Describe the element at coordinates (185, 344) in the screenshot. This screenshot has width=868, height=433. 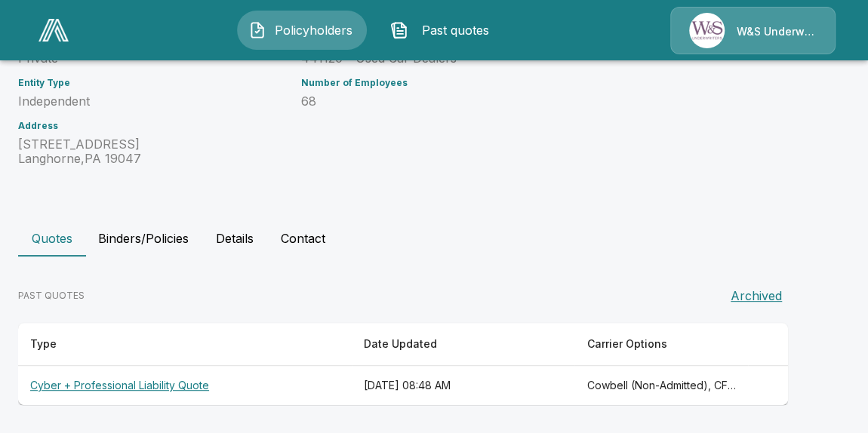
I see `th: Type` at that location.